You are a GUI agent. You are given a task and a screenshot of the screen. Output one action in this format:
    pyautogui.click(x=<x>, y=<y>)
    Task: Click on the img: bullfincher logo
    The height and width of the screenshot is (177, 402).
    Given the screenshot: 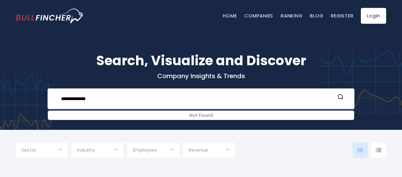 What is the action you would take?
    pyautogui.click(x=50, y=16)
    